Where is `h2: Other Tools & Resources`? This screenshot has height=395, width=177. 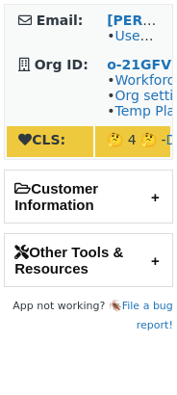 h2: Other Tools & Resources is located at coordinates (89, 260).